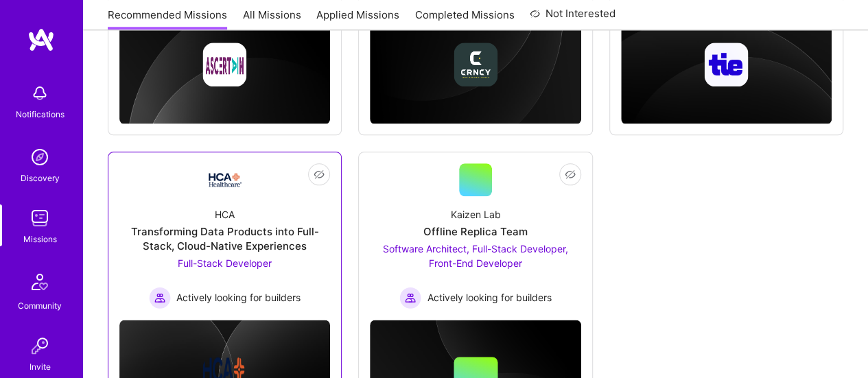 The width and height of the screenshot is (868, 378). What do you see at coordinates (224, 214) in the screenshot?
I see `div: HCA` at bounding box center [224, 214].